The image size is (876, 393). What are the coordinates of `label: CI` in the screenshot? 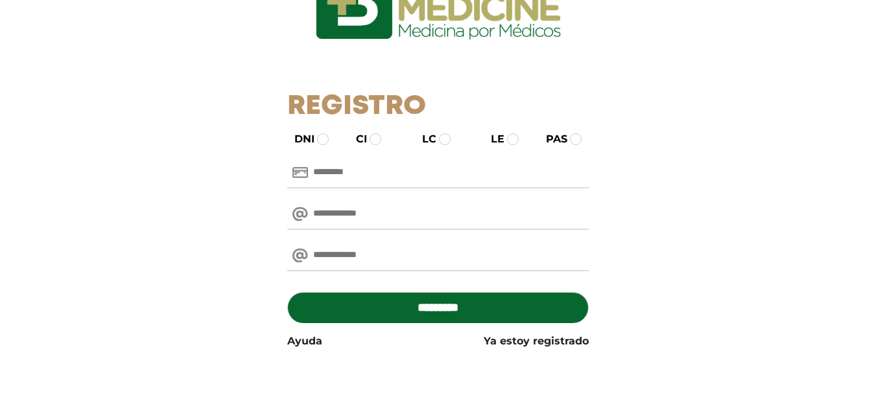 It's located at (355, 139).